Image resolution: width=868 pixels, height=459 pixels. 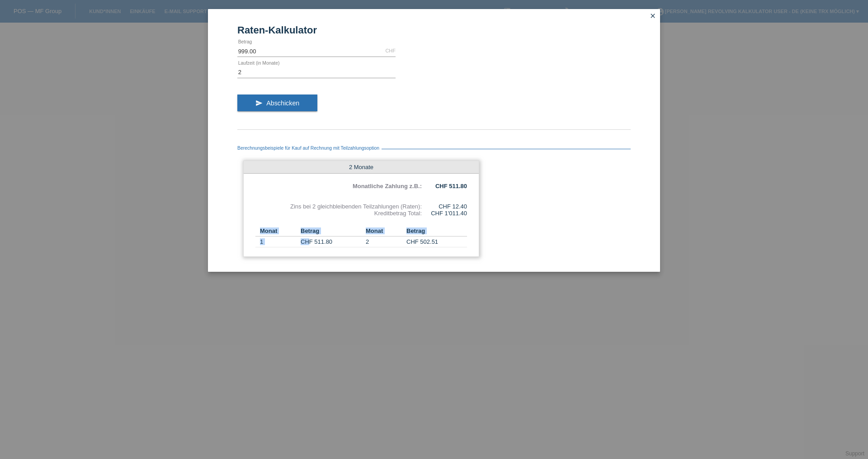 What do you see at coordinates (278, 242) in the screenshot?
I see `td: 1` at bounding box center [278, 242].